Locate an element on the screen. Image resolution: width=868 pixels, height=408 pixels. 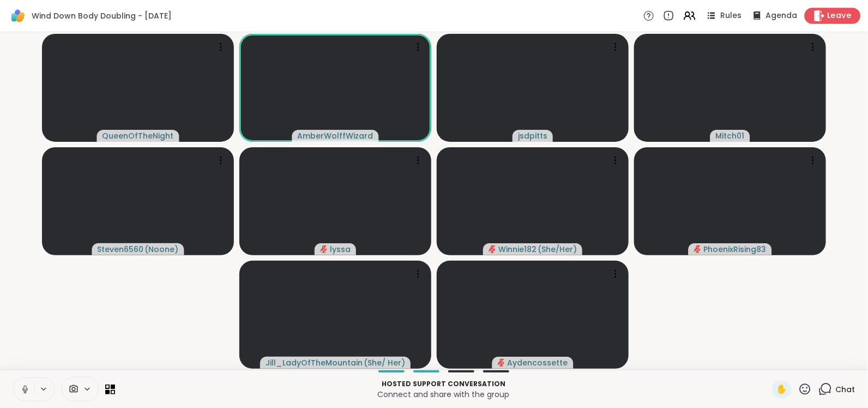
span: Aydencossette is located at coordinates (537, 362).